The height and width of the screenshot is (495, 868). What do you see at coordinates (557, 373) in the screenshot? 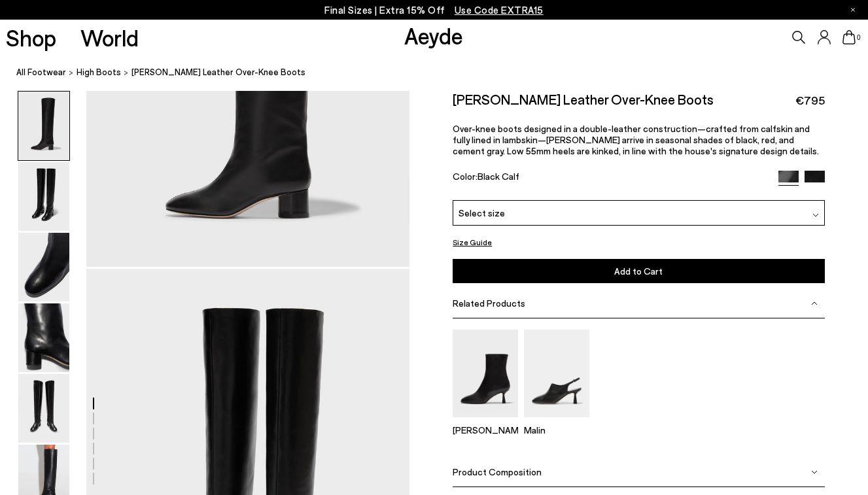
I see `img: Malin Slingback Mules` at bounding box center [557, 373].